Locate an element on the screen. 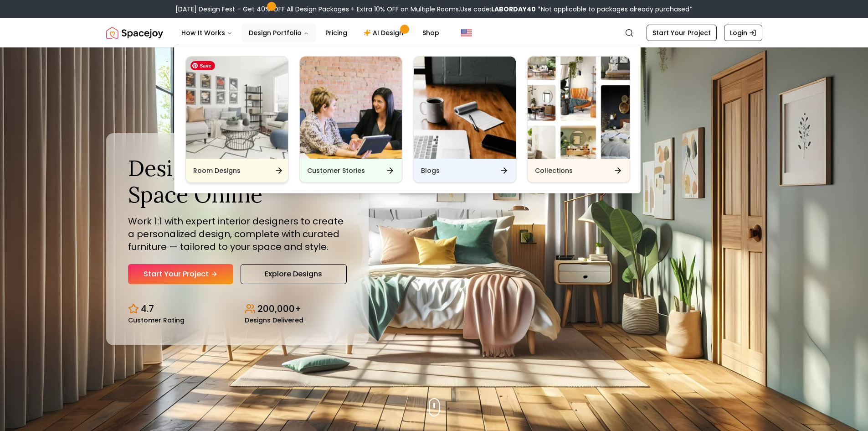  img: Customer Stories is located at coordinates (351, 108).